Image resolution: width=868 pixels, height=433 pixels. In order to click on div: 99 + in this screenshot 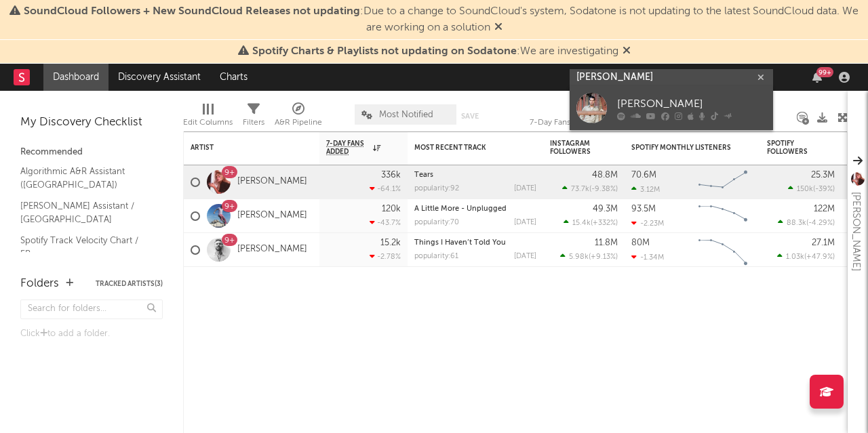, I will do `click(825, 72)`.